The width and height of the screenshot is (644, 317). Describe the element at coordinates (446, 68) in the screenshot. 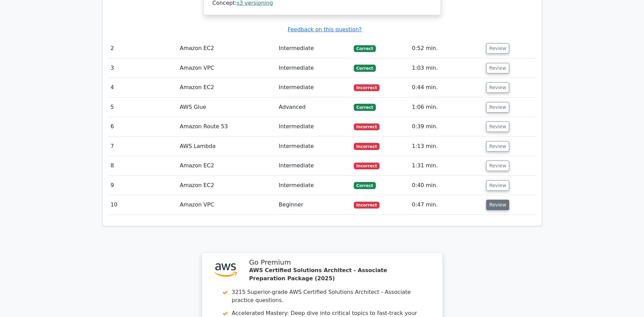

I see `td: 1:03 min.` at that location.